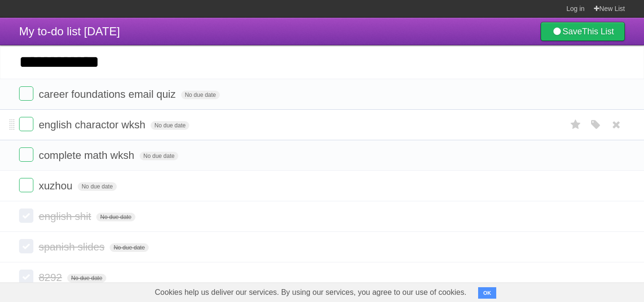 The image size is (644, 302). Describe the element at coordinates (66, 216) in the screenshot. I see `span: english shit` at that location.